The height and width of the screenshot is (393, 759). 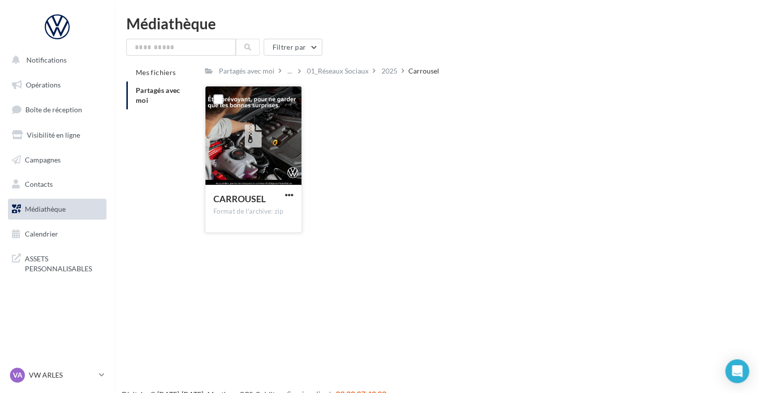 What do you see at coordinates (253, 212) in the screenshot?
I see `div: Format de l'archive: zip` at bounding box center [253, 212].